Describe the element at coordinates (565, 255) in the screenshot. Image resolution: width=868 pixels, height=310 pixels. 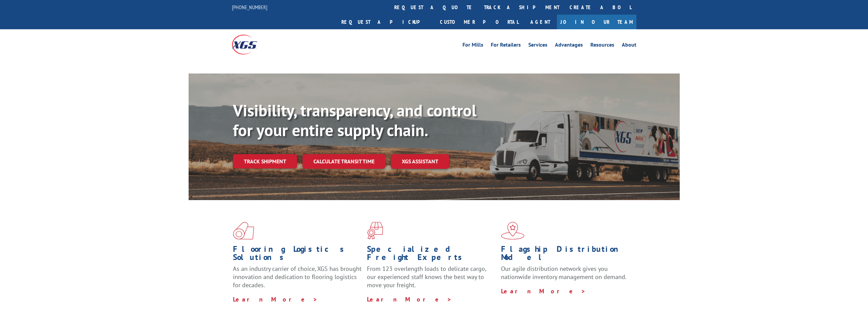
I see `h1: Flagship Distribution Model` at that location.